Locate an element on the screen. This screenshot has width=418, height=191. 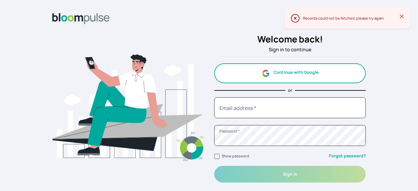
div: Records could not be fetched. please try again is located at coordinates (351, 18).